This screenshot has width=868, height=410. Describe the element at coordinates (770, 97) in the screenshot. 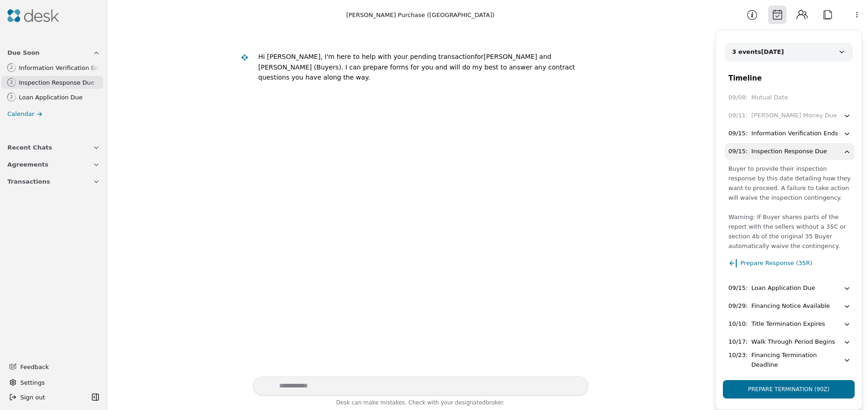

I see `div: Mutual Date` at that location.